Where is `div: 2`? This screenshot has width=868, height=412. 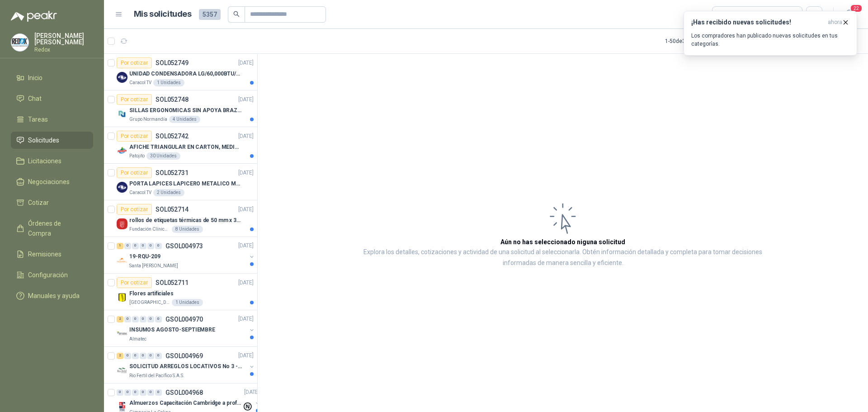 div: 2 is located at coordinates (120, 319).